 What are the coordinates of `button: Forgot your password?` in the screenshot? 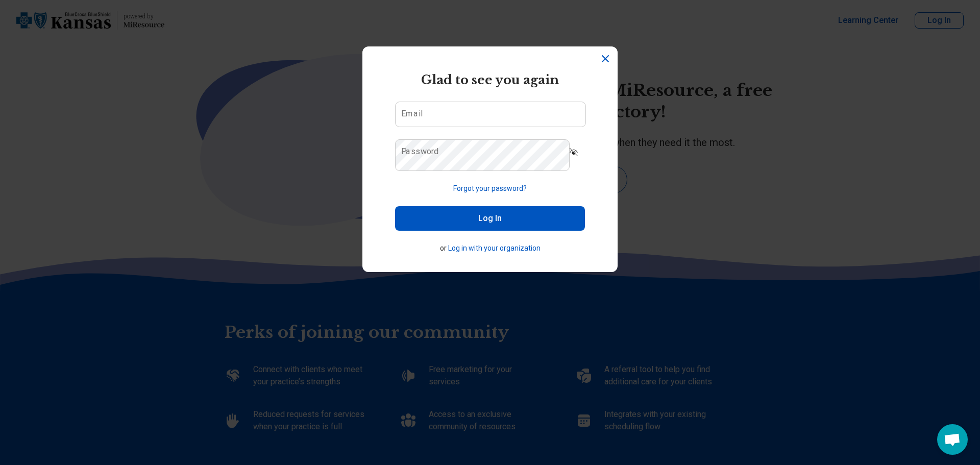 It's located at (490, 188).